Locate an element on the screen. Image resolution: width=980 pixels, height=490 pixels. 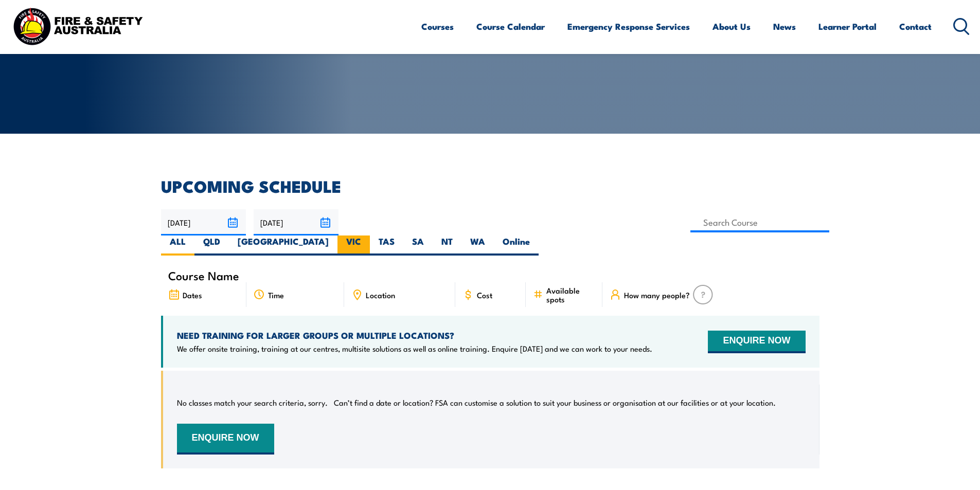
p: Can’t find a date or location? FSA can customise a solution to suit your business or organisation... is located at coordinates (554, 403).